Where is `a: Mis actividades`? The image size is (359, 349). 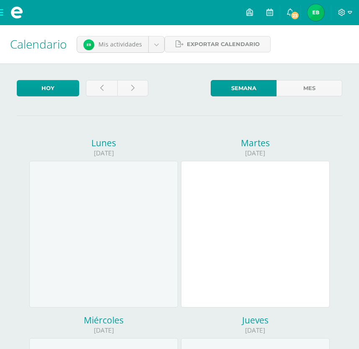 a: Mis actividades is located at coordinates (121, 44).